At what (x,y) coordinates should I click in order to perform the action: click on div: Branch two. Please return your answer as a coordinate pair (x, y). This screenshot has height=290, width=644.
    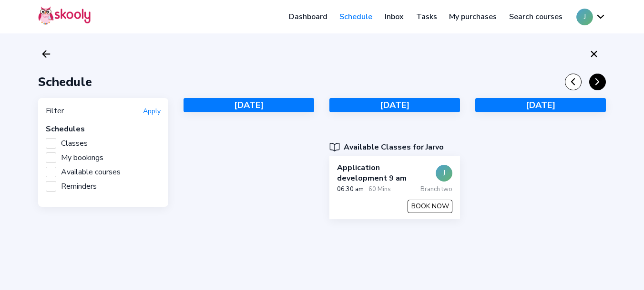
    Looking at the image, I should click on (436, 189).